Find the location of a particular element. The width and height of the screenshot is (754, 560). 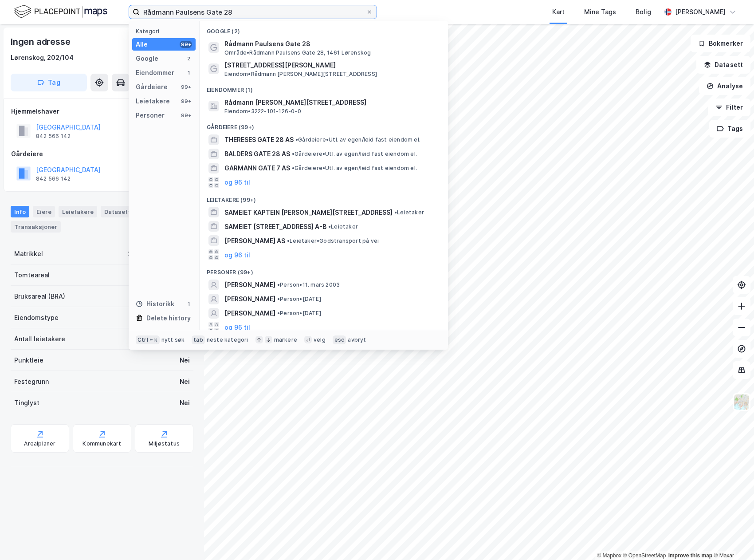

div: Ingen adresse is located at coordinates (41, 42).